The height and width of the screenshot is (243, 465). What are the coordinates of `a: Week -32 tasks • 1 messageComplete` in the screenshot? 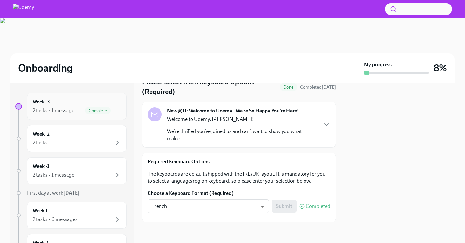 It's located at (71, 106).